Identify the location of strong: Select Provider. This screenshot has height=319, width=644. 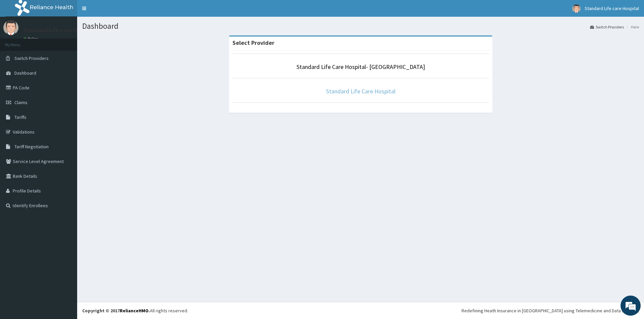
(253, 43).